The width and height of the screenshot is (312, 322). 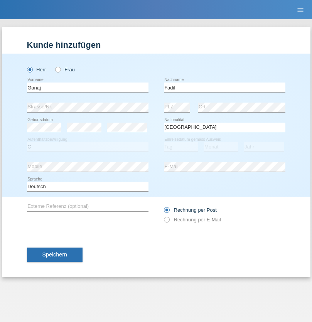 I want to click on input: Rechnung per E-Mail, so click(x=166, y=221).